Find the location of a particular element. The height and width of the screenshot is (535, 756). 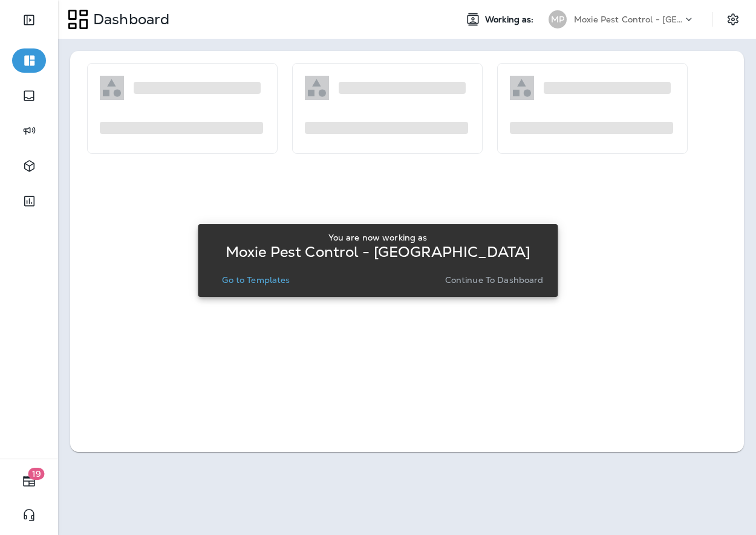

button: 19 is located at coordinates (29, 481).